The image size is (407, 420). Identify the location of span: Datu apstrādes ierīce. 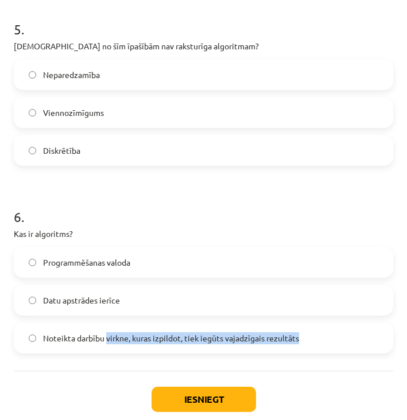
(81, 300).